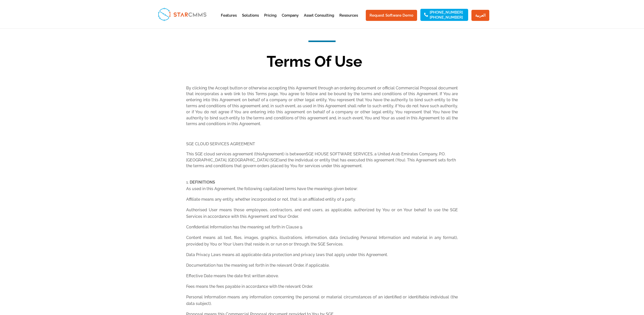 The image size is (644, 315). Describe the element at coordinates (322, 229) in the screenshot. I see `p: Confidential Information has the meaning set forth in Clause 9.` at that location.